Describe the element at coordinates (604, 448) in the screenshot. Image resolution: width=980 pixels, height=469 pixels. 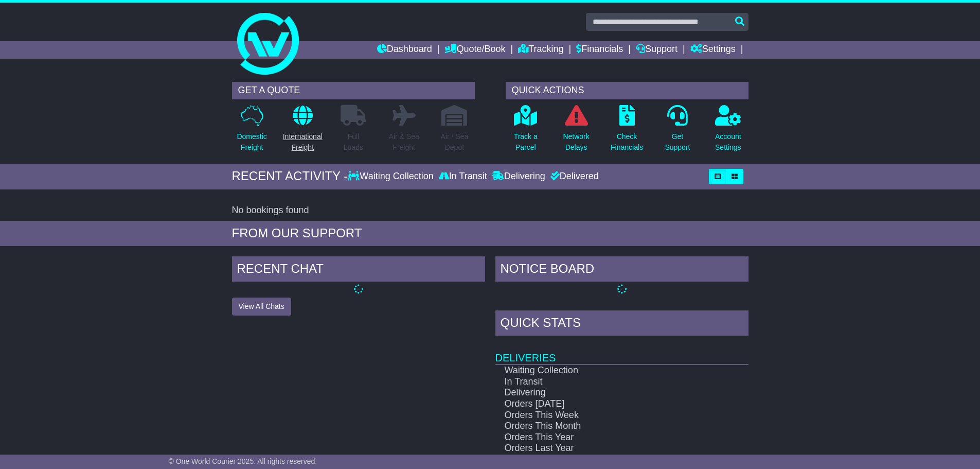
I see `td: Orders Last Year` at that location.